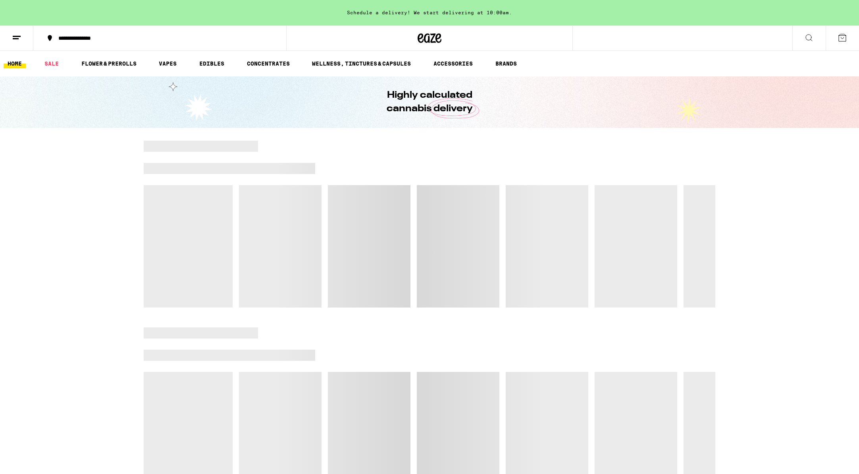 The image size is (859, 474). Describe the element at coordinates (15, 64) in the screenshot. I see `a: HOME` at that location.